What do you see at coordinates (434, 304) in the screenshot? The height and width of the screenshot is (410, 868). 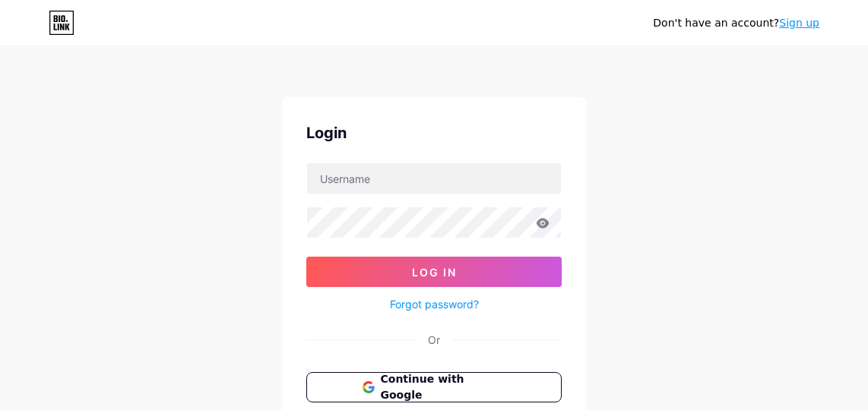 I see `a: Forgot password?` at bounding box center [434, 304].